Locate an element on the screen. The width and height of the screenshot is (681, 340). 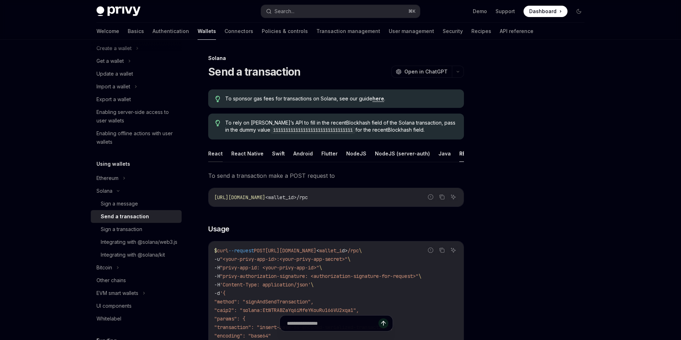
a: Sign a message is located at coordinates (136, 204).